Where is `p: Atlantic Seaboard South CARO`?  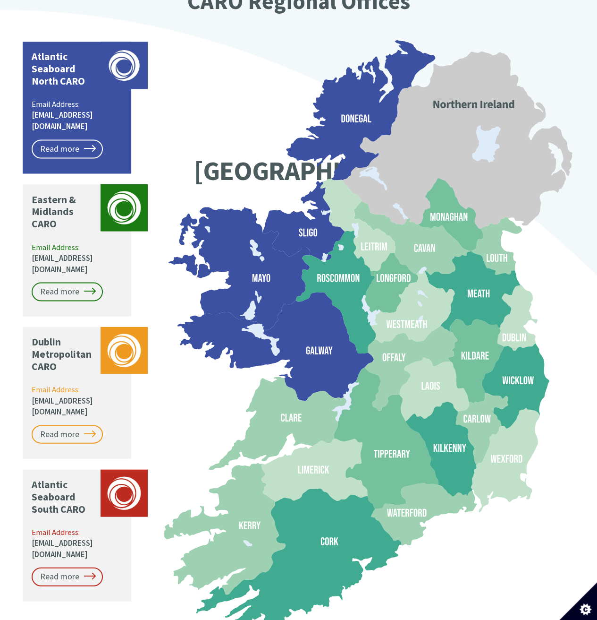
p: Atlantic Seaboard South CARO is located at coordinates (64, 496).